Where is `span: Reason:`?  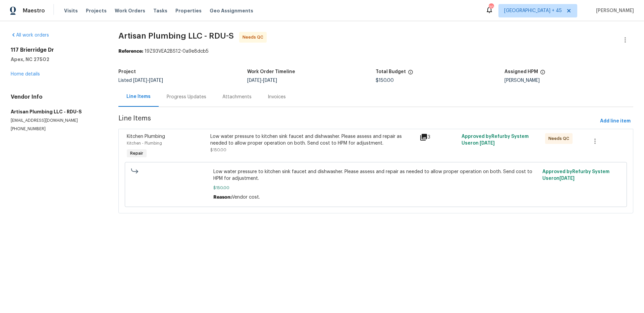
span: Reason: is located at coordinates (222, 197).